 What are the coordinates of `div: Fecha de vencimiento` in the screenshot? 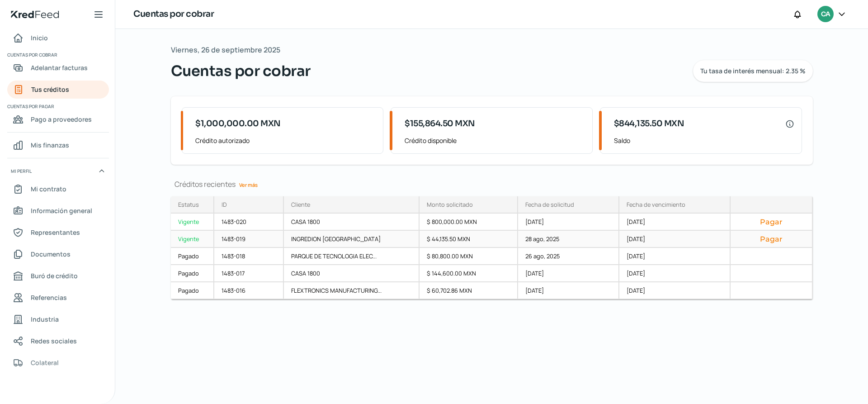 It's located at (656, 204).